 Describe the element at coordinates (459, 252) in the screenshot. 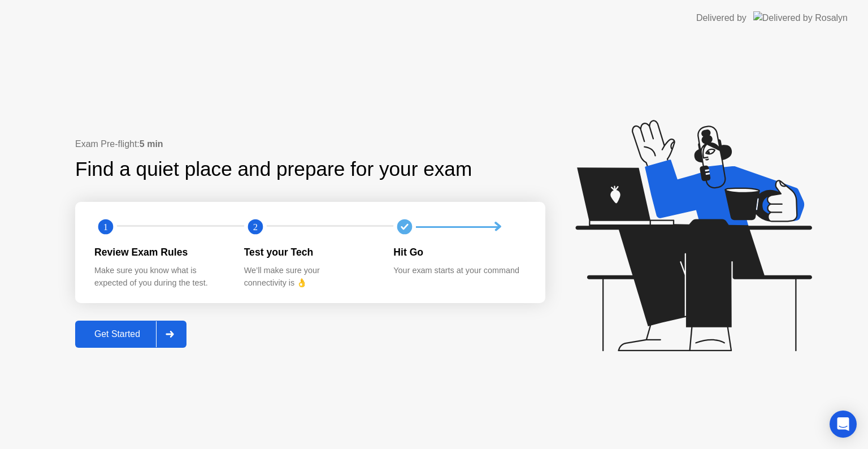

I see `div: Hit Go` at that location.